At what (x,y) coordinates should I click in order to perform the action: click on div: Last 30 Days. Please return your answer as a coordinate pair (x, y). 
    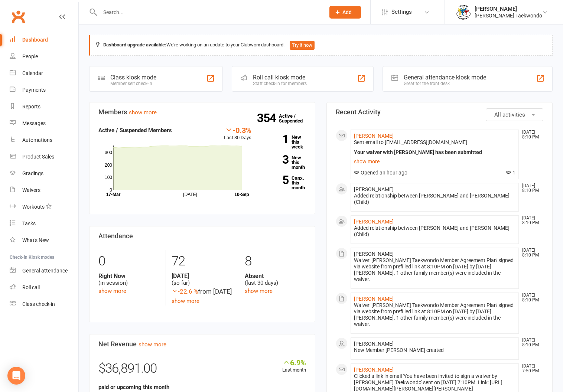
    Looking at the image, I should click on (238, 134).